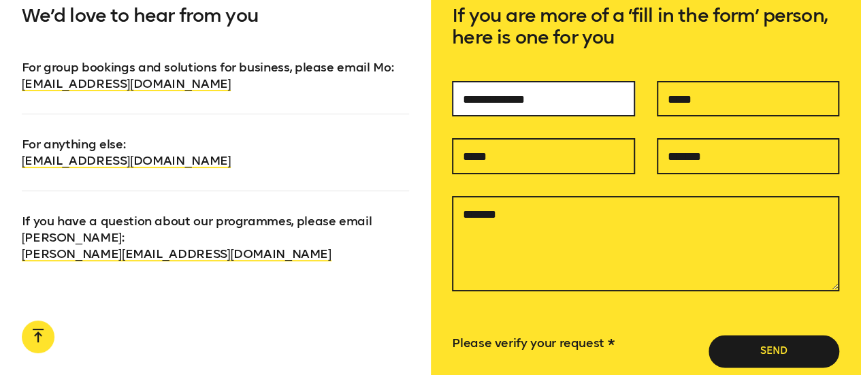 The image size is (861, 375). What do you see at coordinates (774, 351) in the screenshot?
I see `span: Send` at bounding box center [774, 351].